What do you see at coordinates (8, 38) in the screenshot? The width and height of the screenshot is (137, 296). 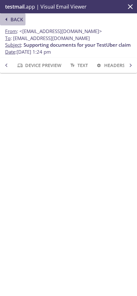 I see `span: To` at bounding box center [8, 38].